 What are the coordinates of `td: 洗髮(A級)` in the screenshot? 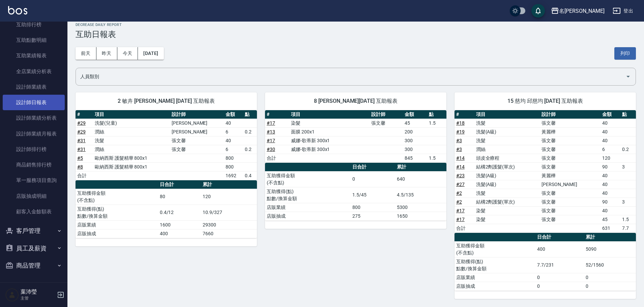 It's located at (507, 176).